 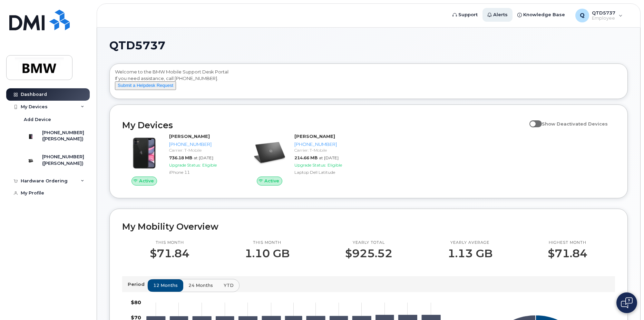 I want to click on img: image20231002-3703462-5yl90i.jpeg, so click(x=269, y=153).